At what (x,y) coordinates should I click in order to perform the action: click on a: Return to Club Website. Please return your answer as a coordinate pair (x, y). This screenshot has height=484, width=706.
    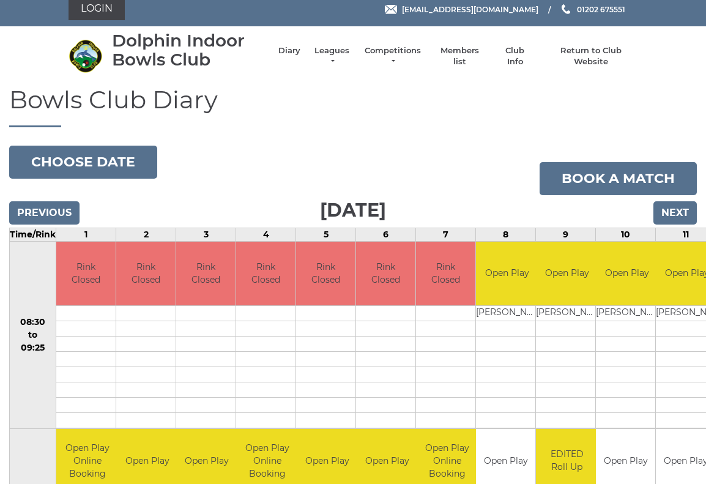
    Looking at the image, I should click on (591, 56).